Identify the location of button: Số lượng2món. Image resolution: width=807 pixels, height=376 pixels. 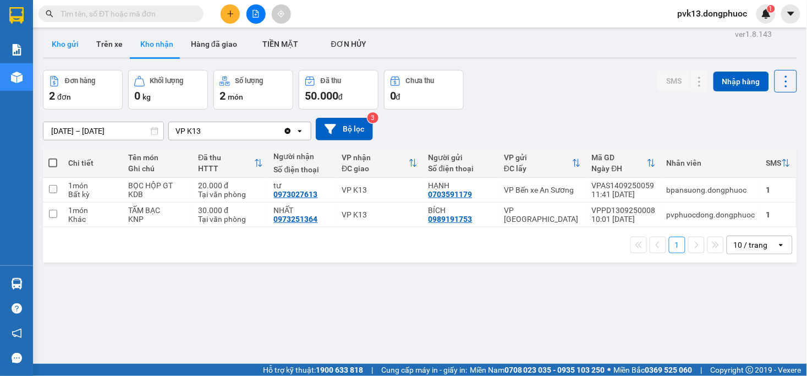
(253, 90).